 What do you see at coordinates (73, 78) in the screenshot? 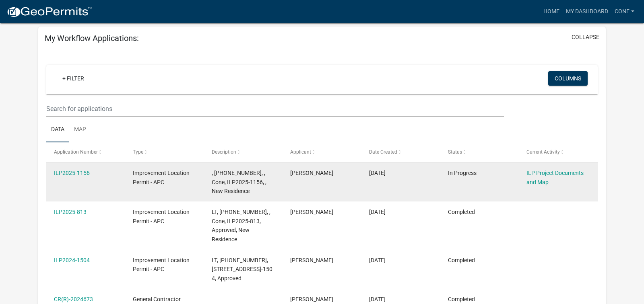
I see `a: + Filter` at bounding box center [73, 78].